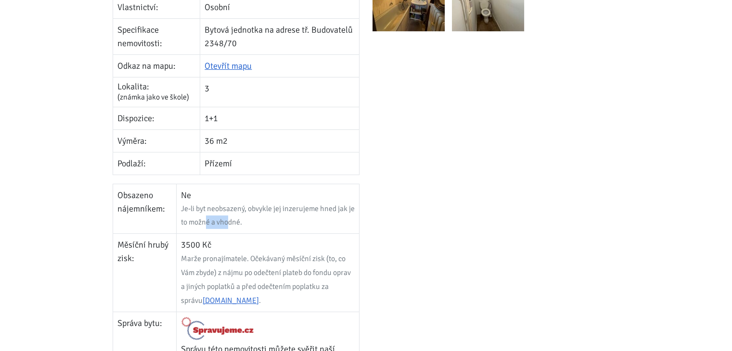  I want to click on td: 36 m2, so click(280, 141).